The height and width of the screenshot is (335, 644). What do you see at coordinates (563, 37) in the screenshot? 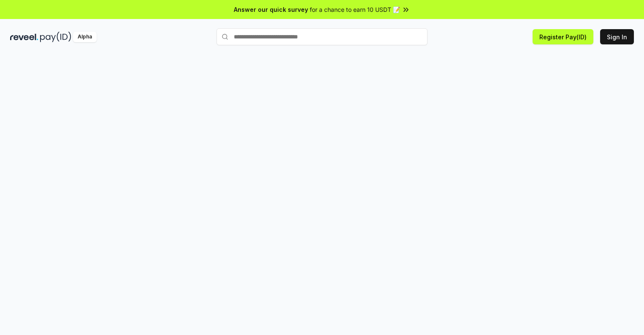
I see `button: Register Pay(ID)` at bounding box center [563, 37].